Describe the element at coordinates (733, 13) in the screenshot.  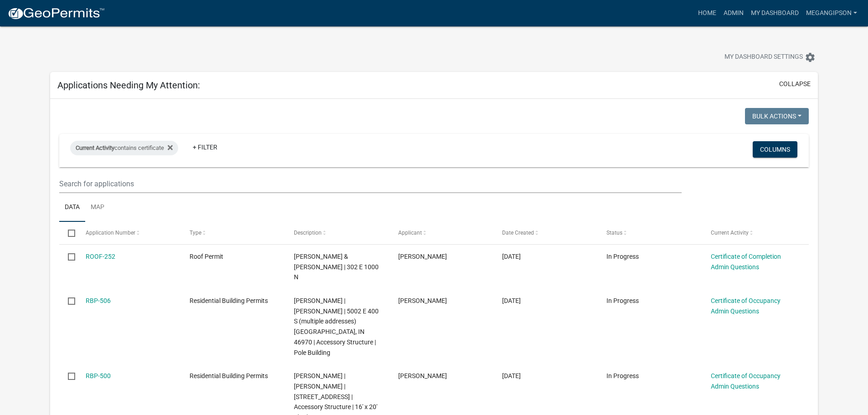
I see `a: Admin` at that location.